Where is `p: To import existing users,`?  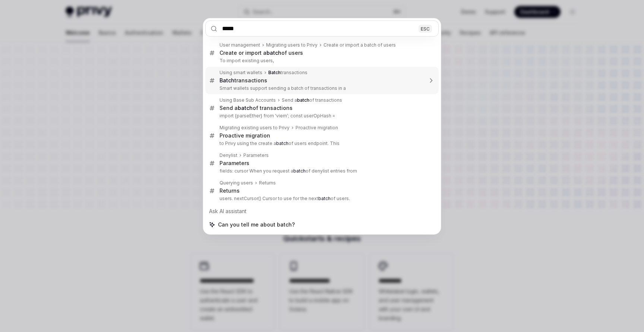 p: To import existing users, is located at coordinates (321, 61).